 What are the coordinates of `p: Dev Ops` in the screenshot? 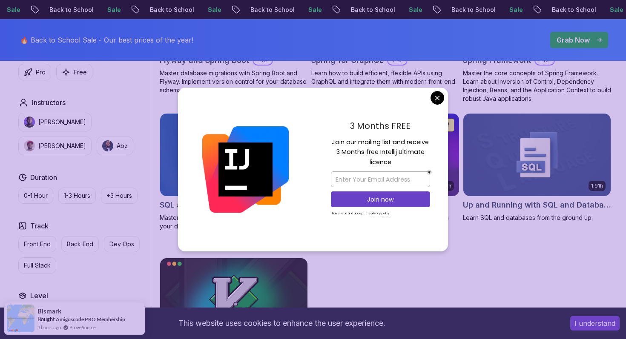 It's located at (122, 245).